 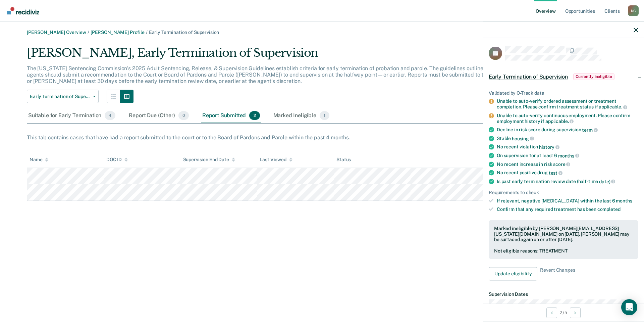 I want to click on span: 1, so click(x=324, y=116).